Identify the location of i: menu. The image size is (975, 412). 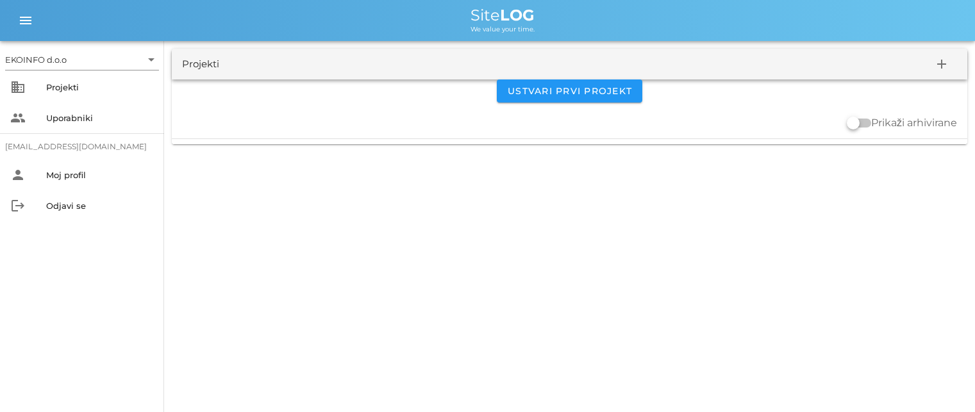
(26, 21).